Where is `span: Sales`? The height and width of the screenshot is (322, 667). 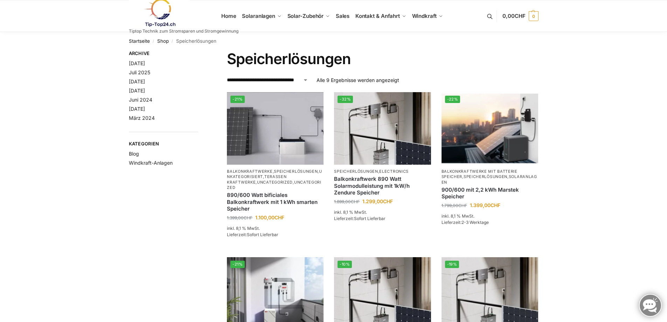
span: Sales is located at coordinates (343, 16).